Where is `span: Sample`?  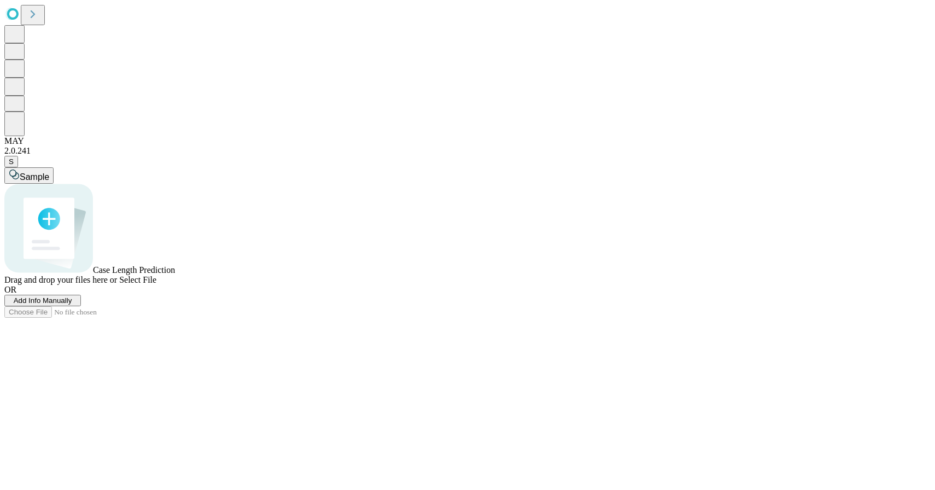 span: Sample is located at coordinates (34, 177).